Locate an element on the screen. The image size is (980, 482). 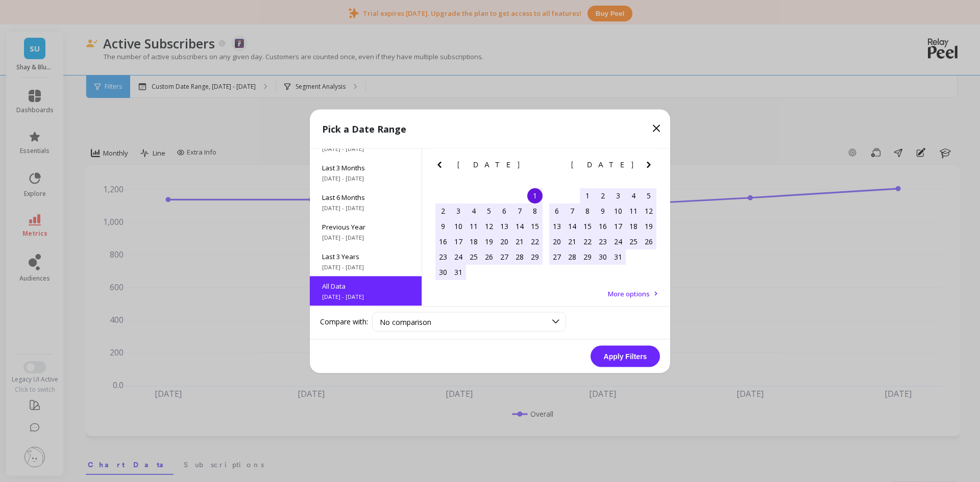
div: Choose Tuesday, July 4th, 2017 is located at coordinates (474, 211).